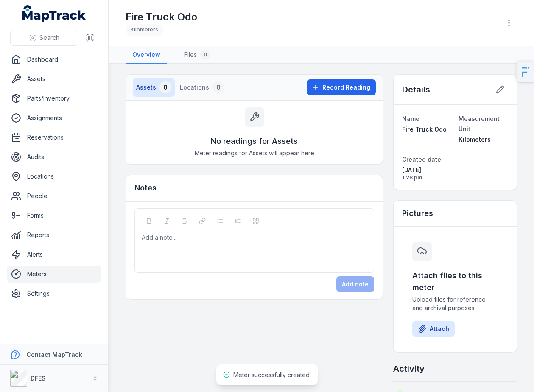 The height and width of the screenshot is (392, 534). What do you see at coordinates (54, 235) in the screenshot?
I see `a: Reports` at bounding box center [54, 235].